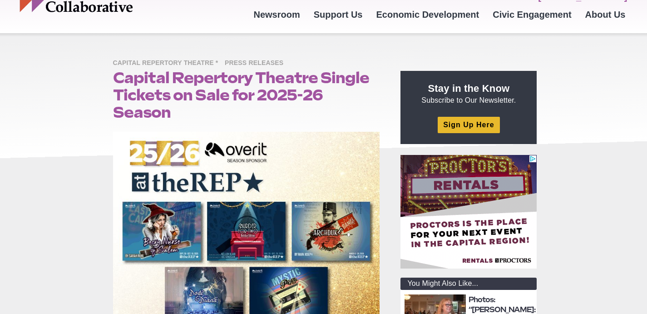 This screenshot has height=314, width=647. I want to click on a: Capital Repertory Theatre *, so click(168, 62).